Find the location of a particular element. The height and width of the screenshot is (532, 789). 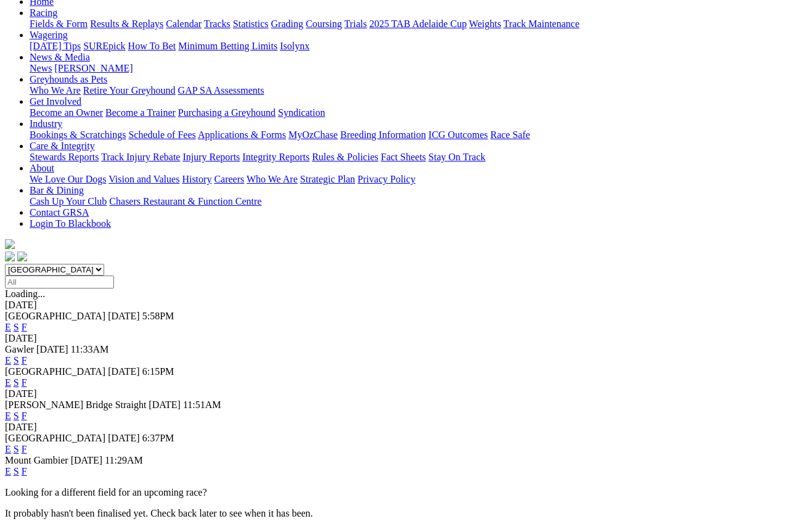

a: Grading is located at coordinates (287, 24).